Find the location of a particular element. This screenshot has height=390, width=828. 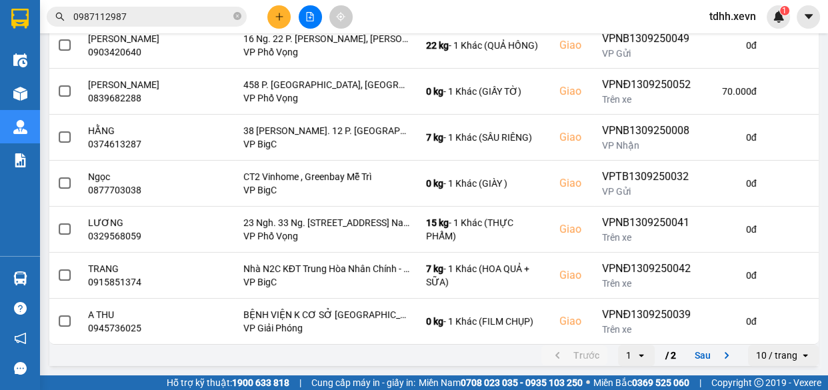

sup: 1 is located at coordinates (784, 11).